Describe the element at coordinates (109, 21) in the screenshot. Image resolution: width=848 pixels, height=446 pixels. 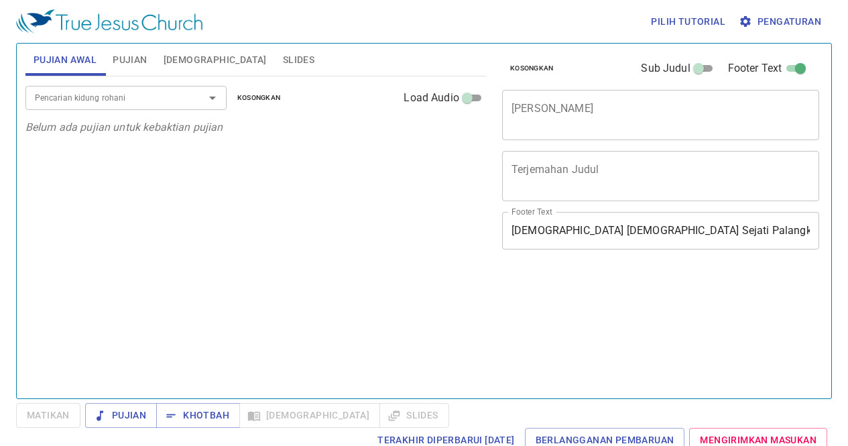
I see `img: True Jesus Church` at that location.